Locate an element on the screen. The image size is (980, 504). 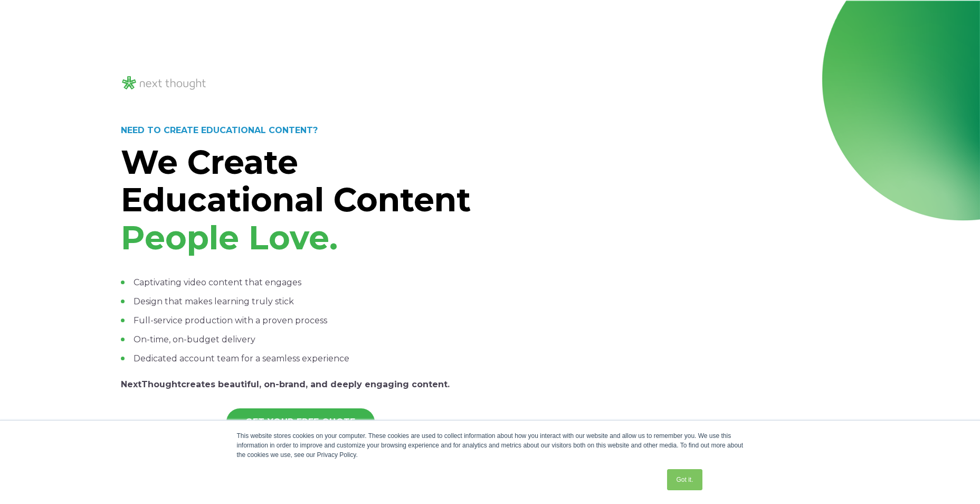
a: GET YOUR FREE QUOTE is located at coordinates (300, 421).